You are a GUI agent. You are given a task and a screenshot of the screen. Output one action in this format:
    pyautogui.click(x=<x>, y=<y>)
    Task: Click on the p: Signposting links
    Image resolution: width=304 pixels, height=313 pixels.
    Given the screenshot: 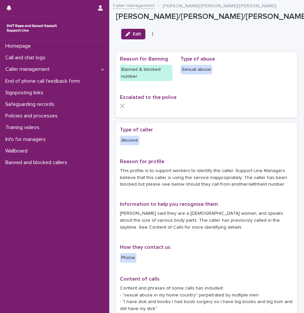 What is the action you would take?
    pyautogui.click(x=25, y=93)
    